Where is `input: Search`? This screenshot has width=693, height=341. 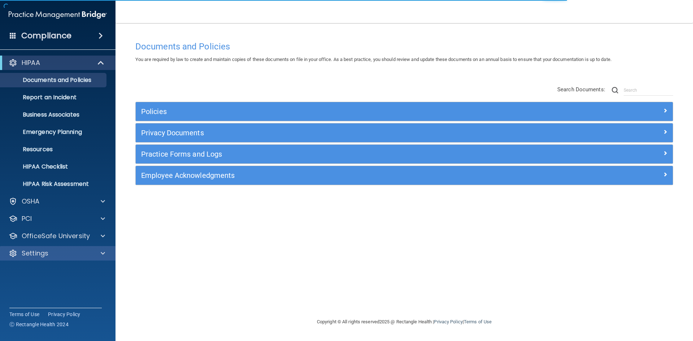 input: Search is located at coordinates (648, 90).